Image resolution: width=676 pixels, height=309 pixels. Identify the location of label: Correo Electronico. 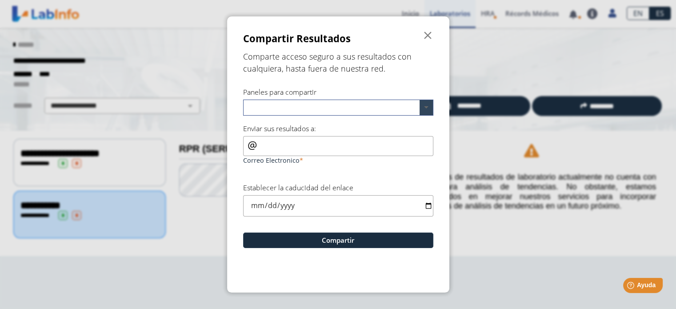
(338, 160).